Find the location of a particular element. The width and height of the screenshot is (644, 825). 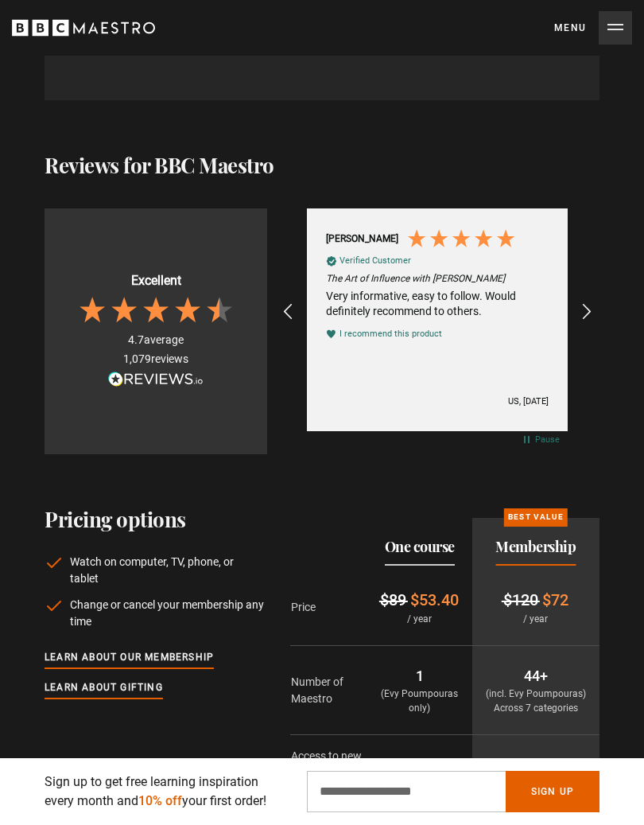

div: reviews is located at coordinates (156, 359).